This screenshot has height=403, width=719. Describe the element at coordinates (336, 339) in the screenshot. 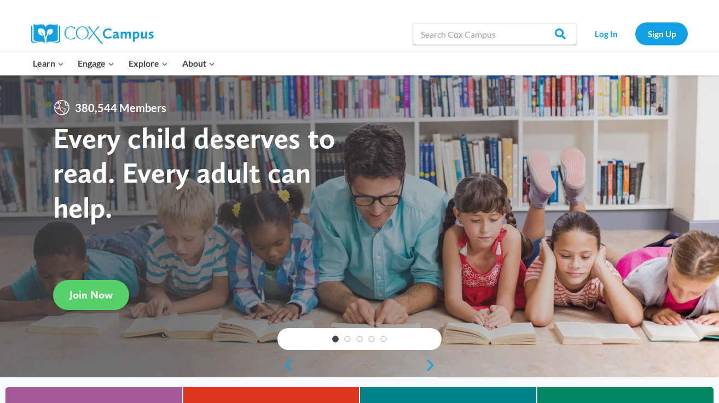

I see `a: 1` at that location.